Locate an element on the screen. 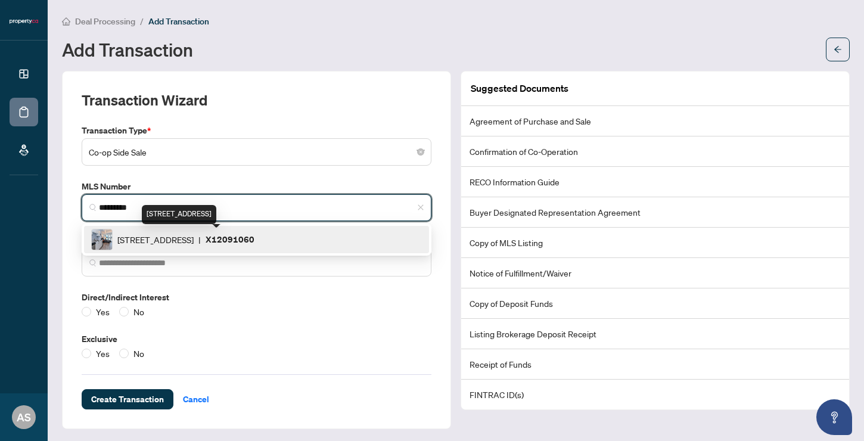  span: Add Transaction is located at coordinates (179, 21).